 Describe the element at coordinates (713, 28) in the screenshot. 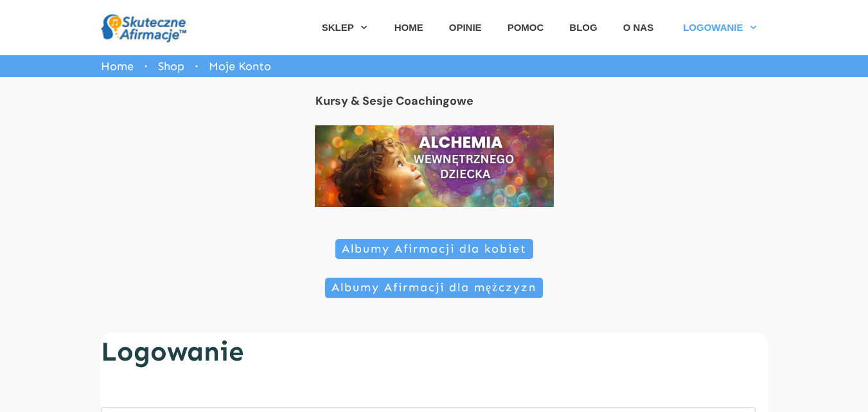

I see `span: LOGOWANIE` at that location.